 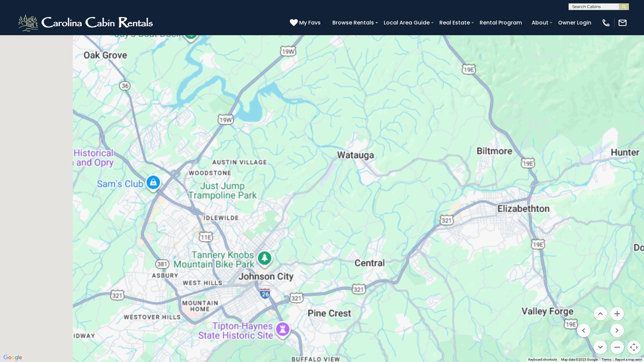 What do you see at coordinates (574, 23) in the screenshot?
I see `a: Owner Login` at bounding box center [574, 23].